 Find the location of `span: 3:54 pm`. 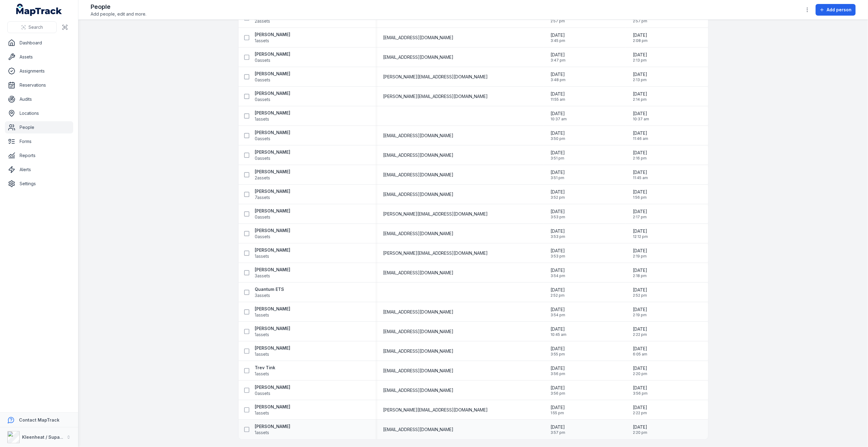

span: 3:54 pm is located at coordinates (559, 315).